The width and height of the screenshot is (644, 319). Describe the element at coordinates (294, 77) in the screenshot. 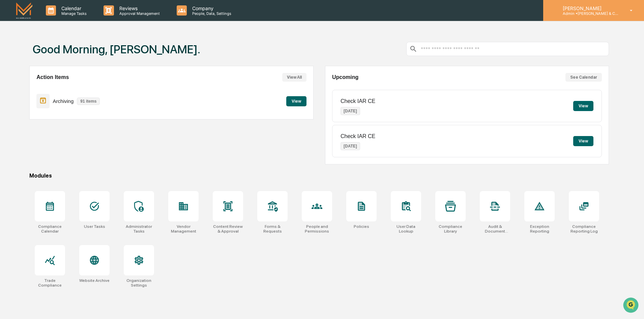

I see `button: View All` at that location.